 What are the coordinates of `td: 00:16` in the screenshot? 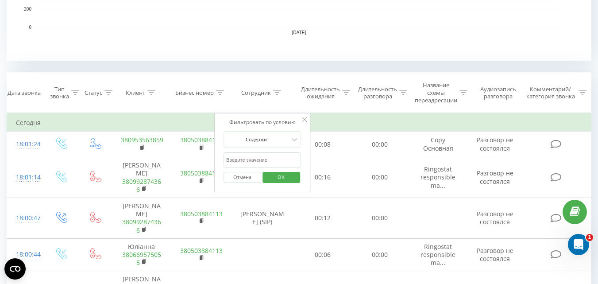 It's located at (323, 178).